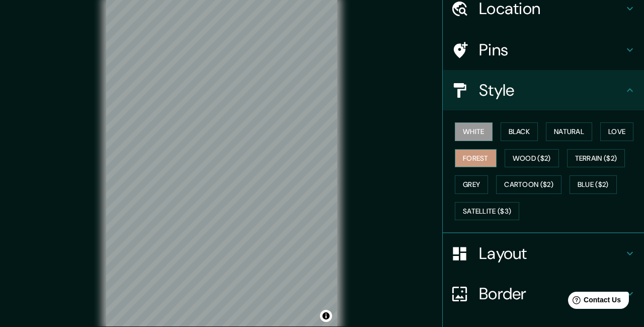 The height and width of the screenshot is (327, 644). I want to click on button: Natural, so click(569, 131).